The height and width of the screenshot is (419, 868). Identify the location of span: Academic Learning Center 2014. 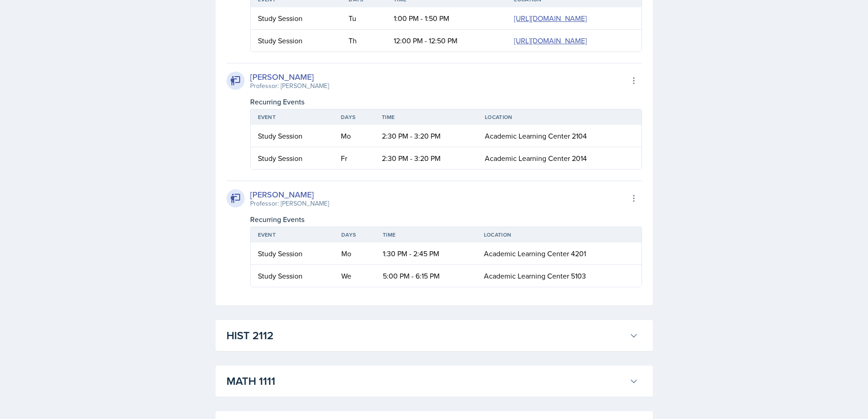
(536, 158).